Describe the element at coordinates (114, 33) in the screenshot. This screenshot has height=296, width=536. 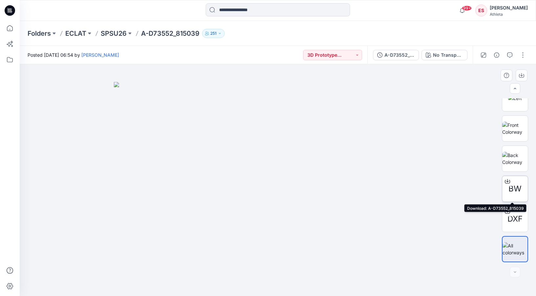
I see `a: SPSU26` at that location.